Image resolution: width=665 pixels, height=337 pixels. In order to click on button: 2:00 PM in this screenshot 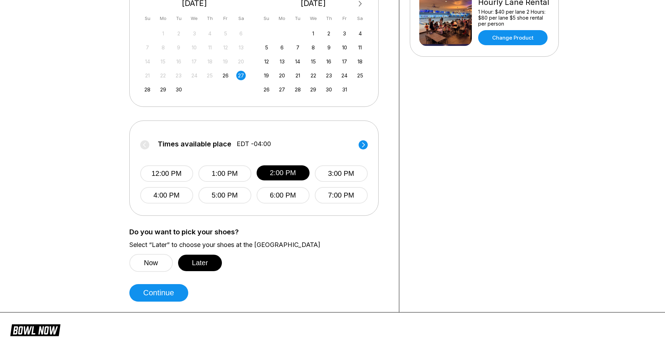, I will do `click(283, 173)`.